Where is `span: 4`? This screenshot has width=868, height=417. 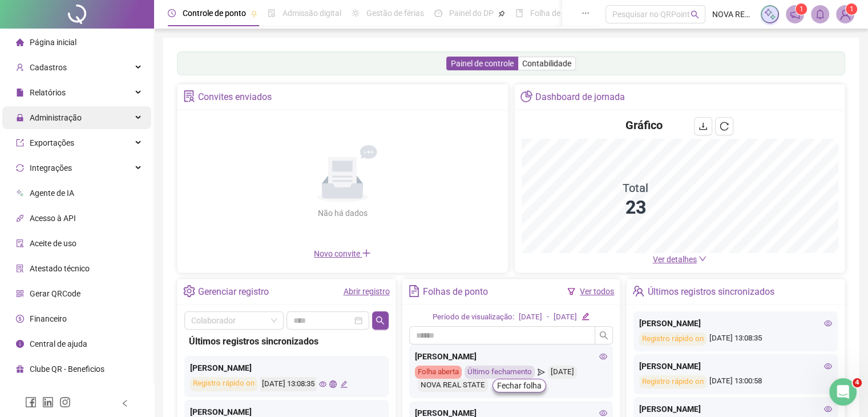
span: 4 is located at coordinates (857, 382).